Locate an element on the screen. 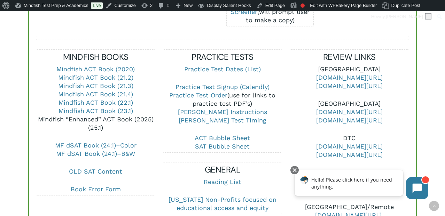 The height and width of the screenshot is (216, 445). a: MF dSAT Book (24.1)–Color is located at coordinates (96, 145).